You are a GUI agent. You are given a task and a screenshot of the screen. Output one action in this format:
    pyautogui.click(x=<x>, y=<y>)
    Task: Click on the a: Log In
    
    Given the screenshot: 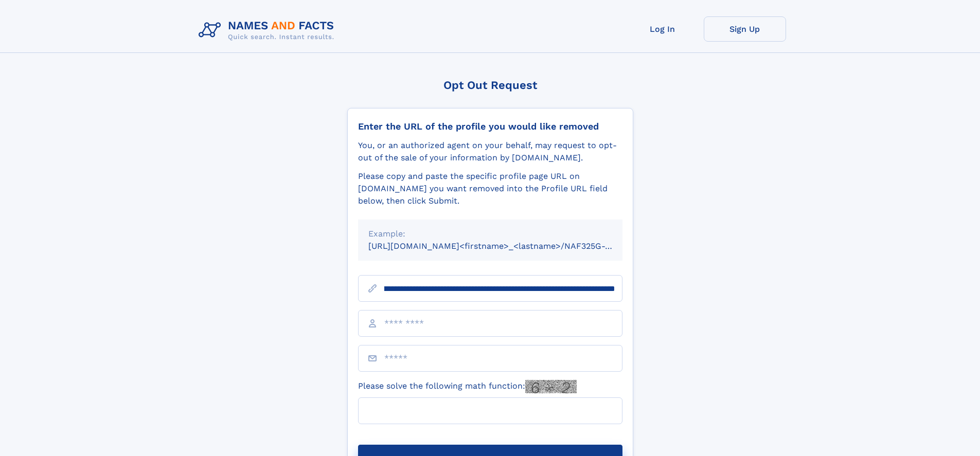 What is the action you would take?
    pyautogui.click(x=663, y=29)
    